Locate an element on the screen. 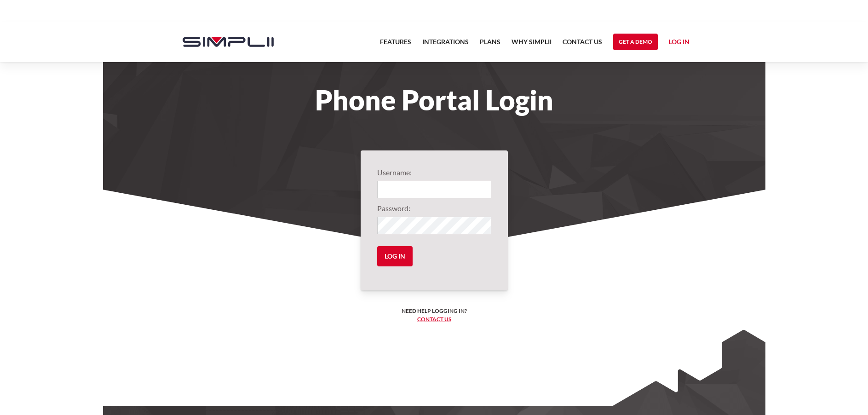 Image resolution: width=868 pixels, height=415 pixels. a: Plans is located at coordinates (490, 45).